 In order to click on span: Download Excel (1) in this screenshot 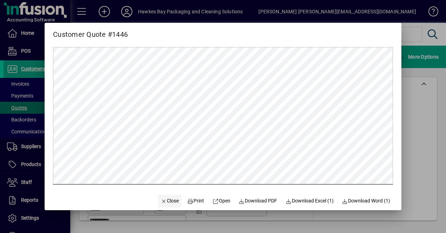, I will do `click(309, 201)`.